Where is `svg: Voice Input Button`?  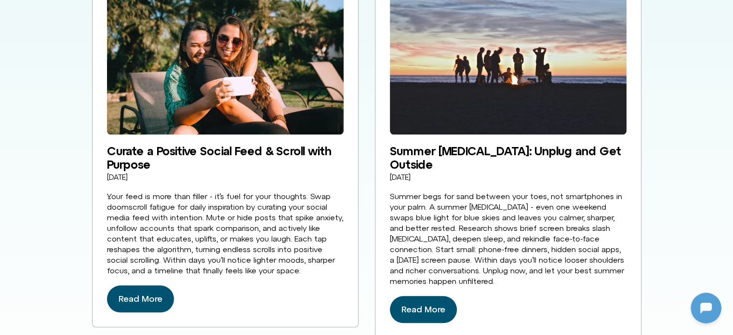 svg: Voice Input Button is located at coordinates (173, 255).